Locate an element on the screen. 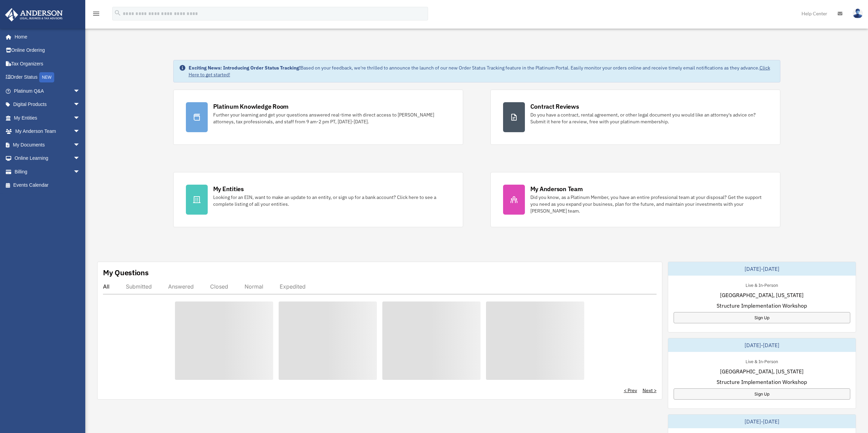 This screenshot has height=433, width=868. div: Submitted is located at coordinates (139, 287).